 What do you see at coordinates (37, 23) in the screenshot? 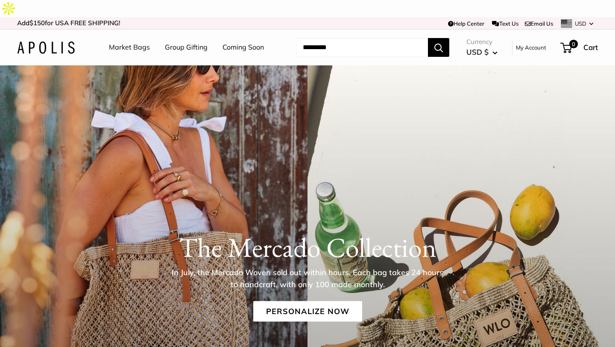
I see `span: $150` at bounding box center [37, 23].